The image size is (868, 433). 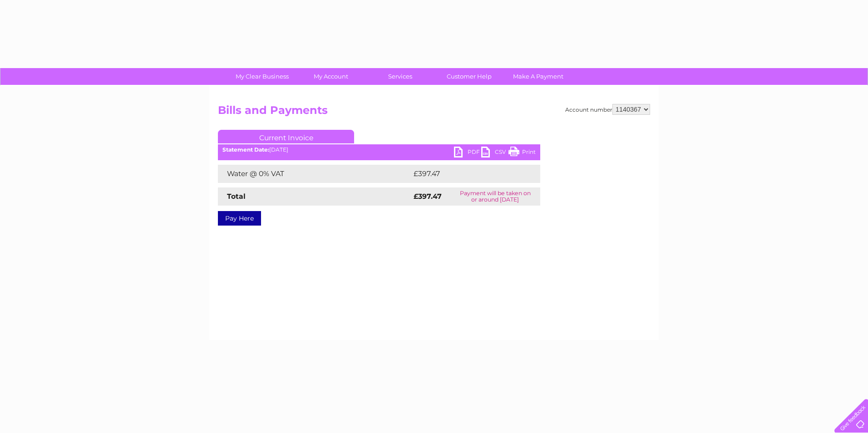 What do you see at coordinates (239, 218) in the screenshot?
I see `a: Pay Here` at bounding box center [239, 218].